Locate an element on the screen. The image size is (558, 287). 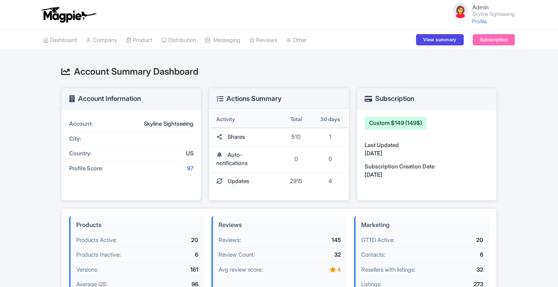
a: Admin Skyline Sightseeing is located at coordinates (480, 11).